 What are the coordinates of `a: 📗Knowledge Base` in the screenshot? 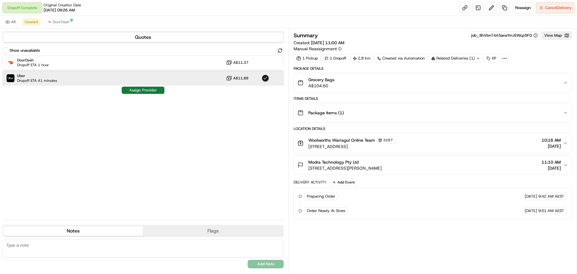 It's located at (26, 90).